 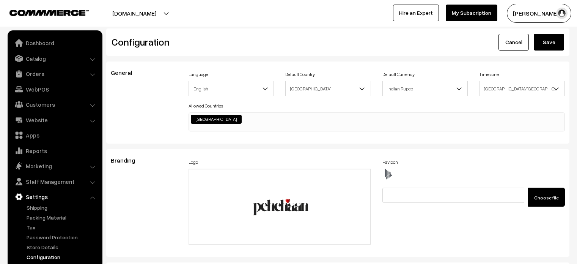 What do you see at coordinates (55, 104) in the screenshot?
I see `a: Customers` at bounding box center [55, 104].